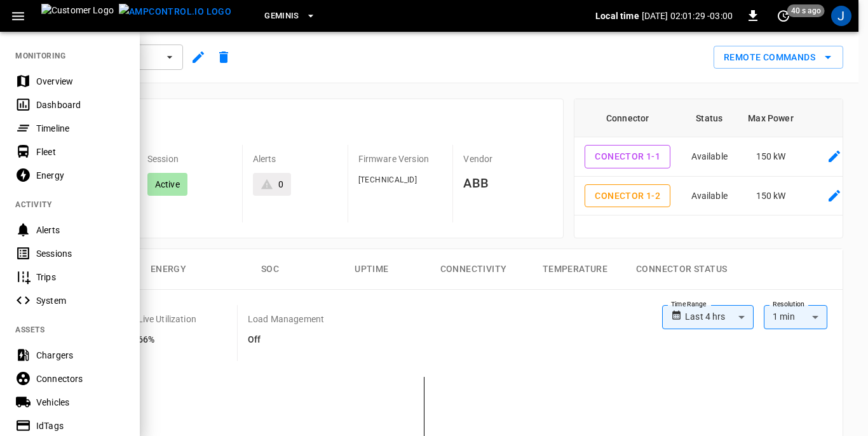 This screenshot has height=436, width=868. I want to click on div: Vehicles, so click(80, 403).